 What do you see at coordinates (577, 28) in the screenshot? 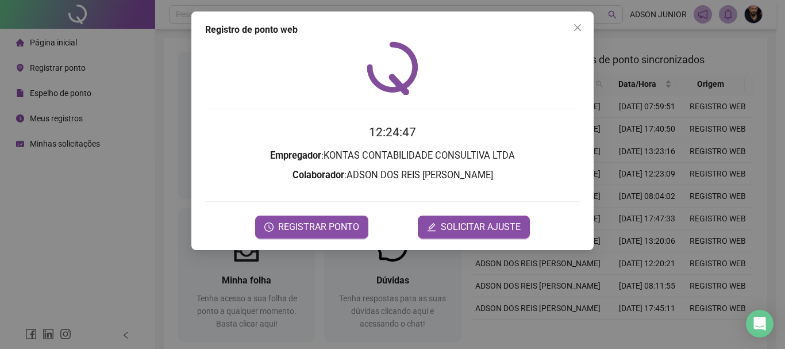
I see `button: Close` at bounding box center [577, 28].